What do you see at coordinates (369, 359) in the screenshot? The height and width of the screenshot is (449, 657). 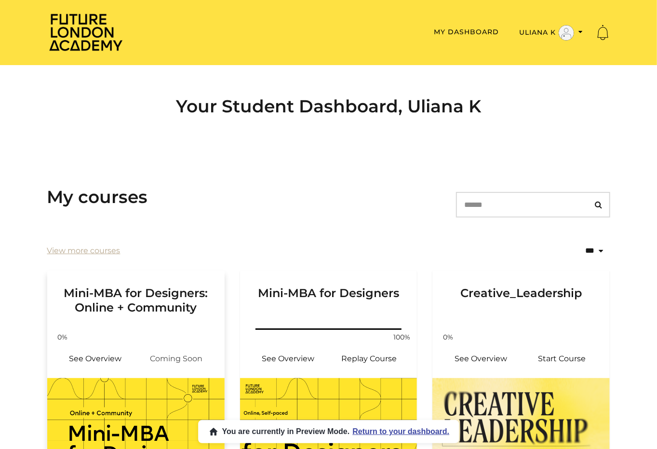 I see `a: Mini-MBA for Designers: Resume Course` at bounding box center [369, 359].